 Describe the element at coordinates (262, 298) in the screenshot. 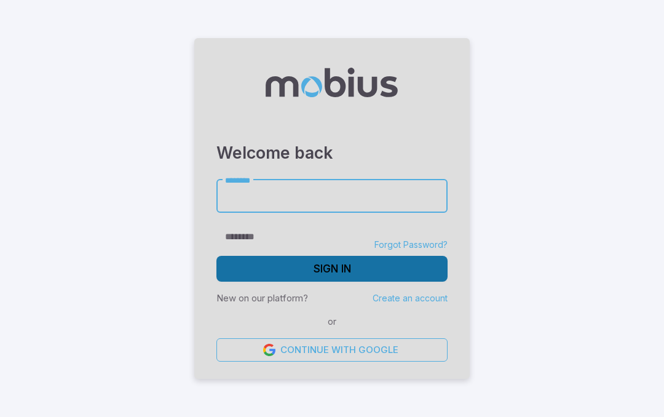

I see `p: New on our platform?` at that location.